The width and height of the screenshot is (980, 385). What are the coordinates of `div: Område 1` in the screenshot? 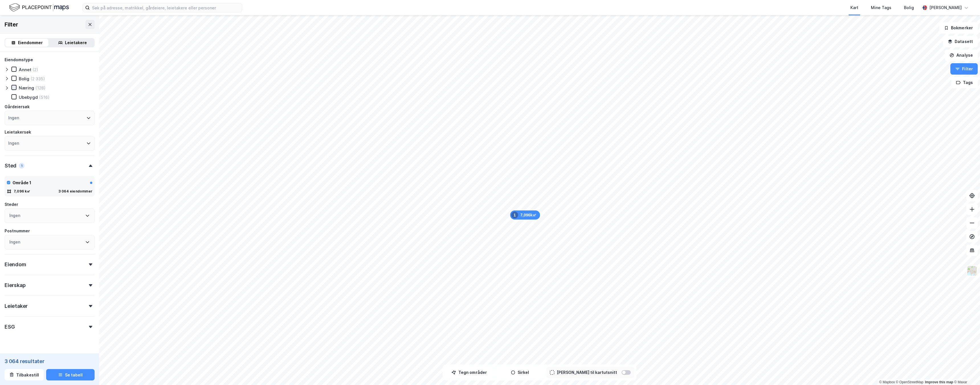 It's located at (22, 182).